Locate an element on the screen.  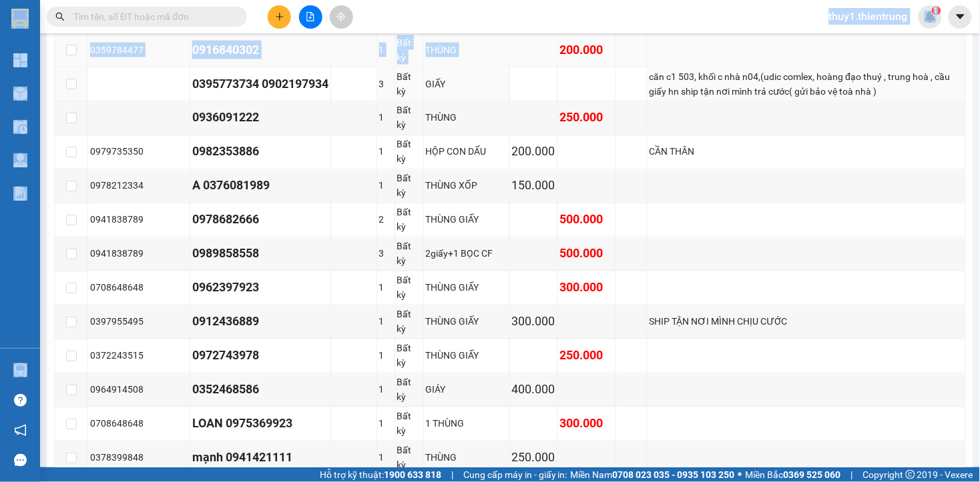
strong: 0708 023 035 - 0935 103 250 is located at coordinates (673, 475).